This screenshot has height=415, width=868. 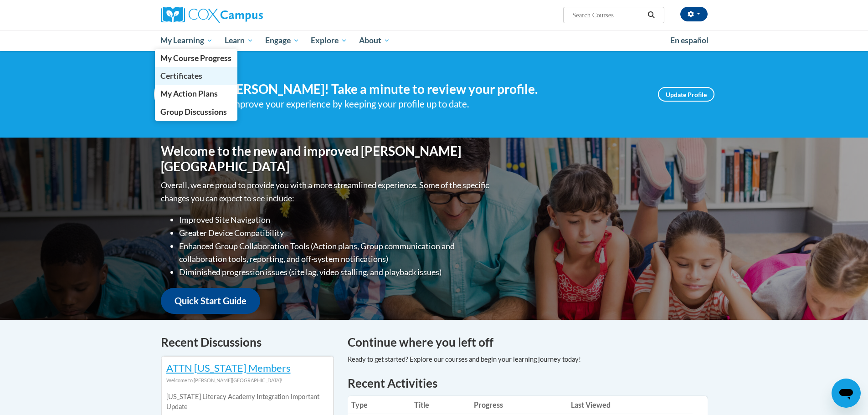 What do you see at coordinates (186, 41) in the screenshot?
I see `span: My Learning` at bounding box center [186, 41].